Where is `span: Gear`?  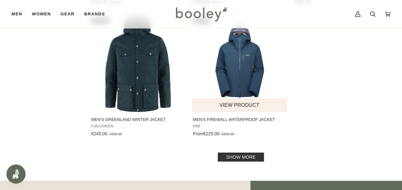 span: Gear is located at coordinates (67, 14).